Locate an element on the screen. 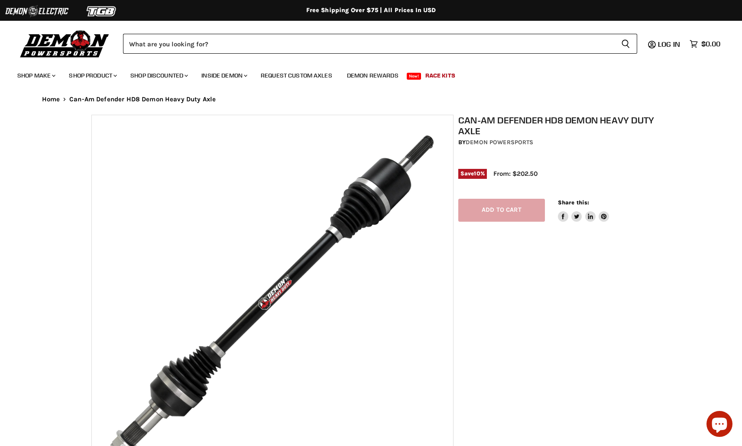  span: Share this: is located at coordinates (573, 202).